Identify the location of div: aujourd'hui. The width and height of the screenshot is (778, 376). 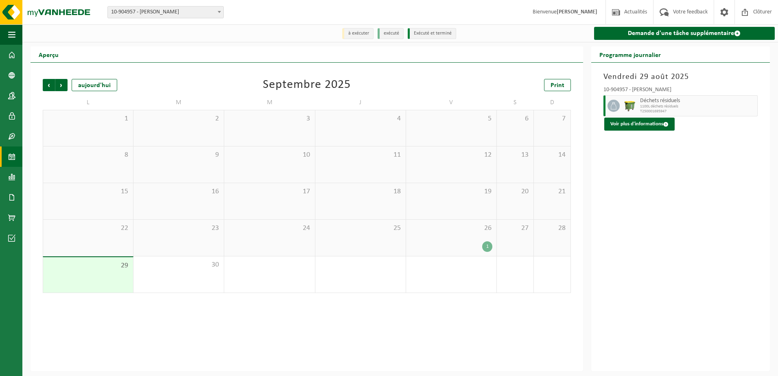
(94, 85).